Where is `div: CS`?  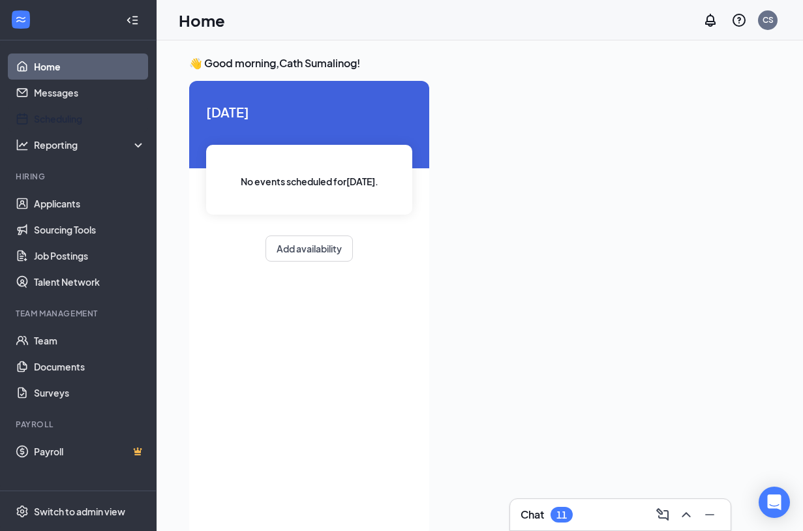
div: CS is located at coordinates (768, 20).